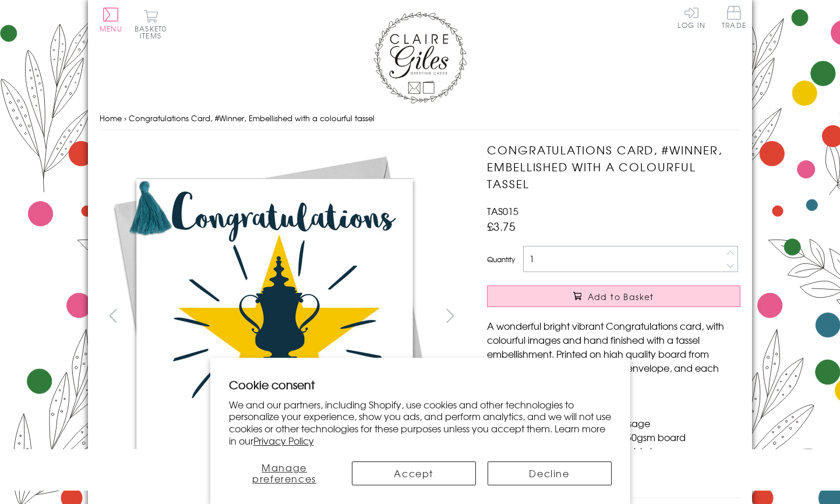  I want to click on span: Congratulations Card, #Winner, Embellished with a colourful tassel, so click(251, 118).